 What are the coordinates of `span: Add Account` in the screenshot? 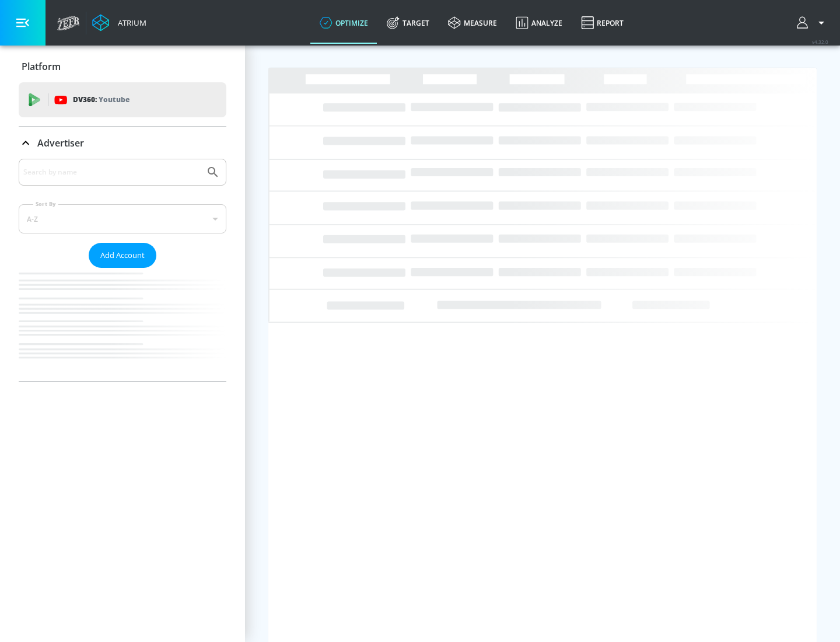 It's located at (122, 255).